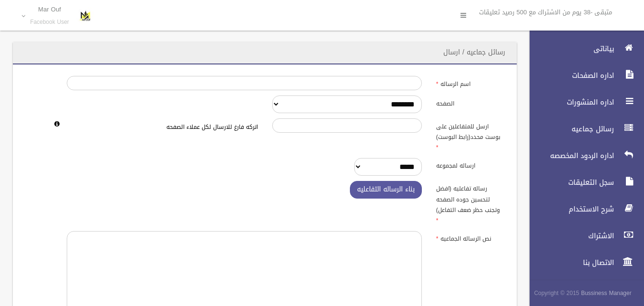 This screenshot has width=644, height=306. What do you see at coordinates (556, 293) in the screenshot?
I see `span: Copyright © 2015` at bounding box center [556, 293].